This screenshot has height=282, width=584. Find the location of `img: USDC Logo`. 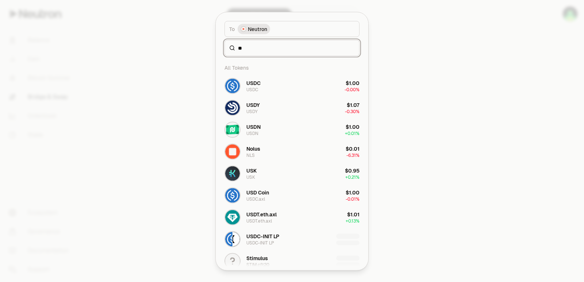

img: USDC Logo is located at coordinates (233, 86).